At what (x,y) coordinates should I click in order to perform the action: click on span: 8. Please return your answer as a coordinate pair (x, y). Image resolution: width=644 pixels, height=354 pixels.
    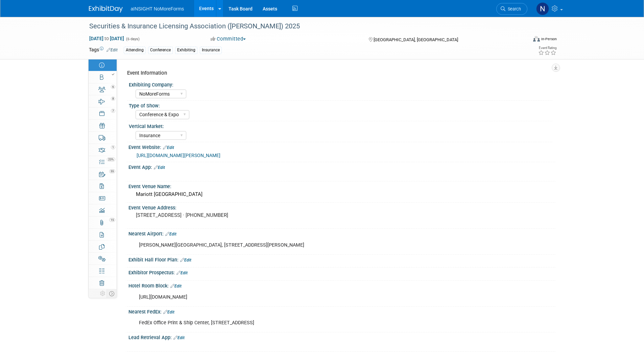
    Looking at the image, I should click on (113, 99).